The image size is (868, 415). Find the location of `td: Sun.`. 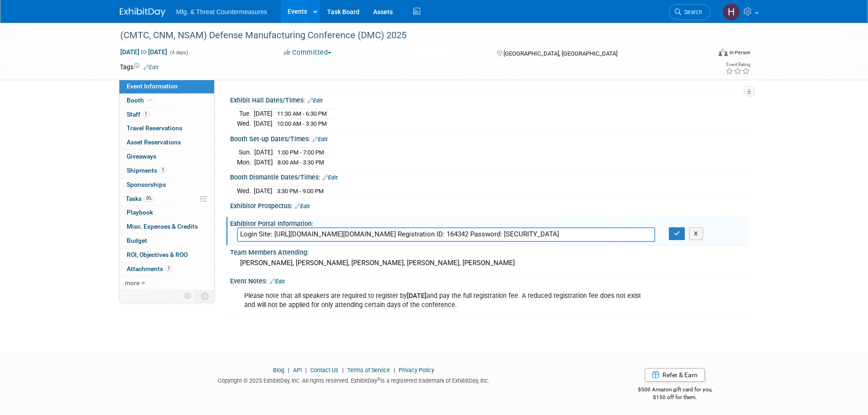

td: Sun. is located at coordinates (246, 152).